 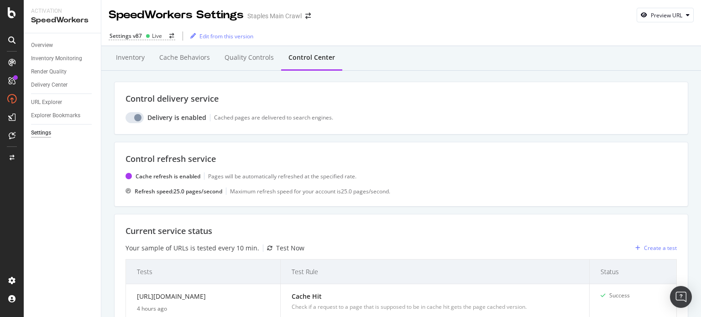 I want to click on span: Test Rule, so click(x=434, y=271).